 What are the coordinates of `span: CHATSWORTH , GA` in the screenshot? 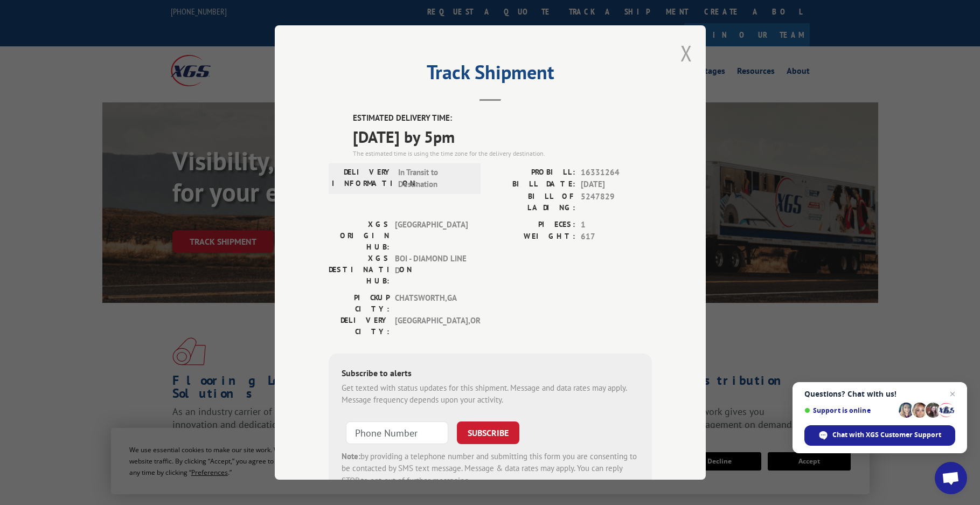 It's located at (431, 303).